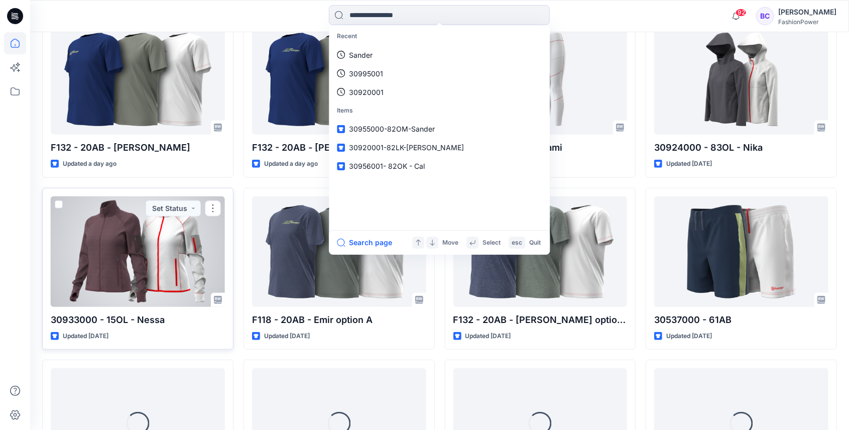 This screenshot has width=849, height=430. What do you see at coordinates (366, 73) in the screenshot?
I see `p: 30995001` at bounding box center [366, 73].